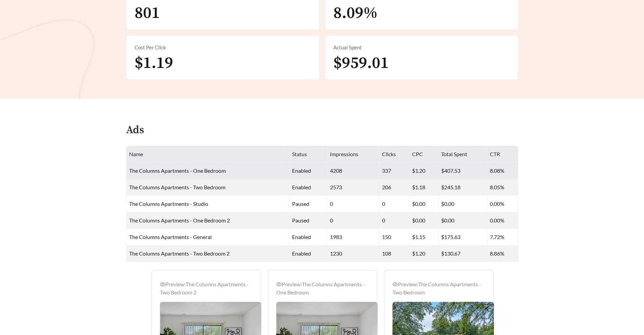 This screenshot has width=644, height=335. What do you see at coordinates (353, 237) in the screenshot?
I see `td: 1983` at bounding box center [353, 237].